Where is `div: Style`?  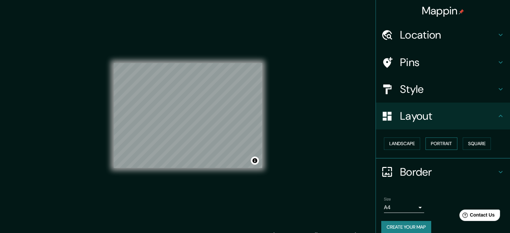 div: Style is located at coordinates (443, 89).